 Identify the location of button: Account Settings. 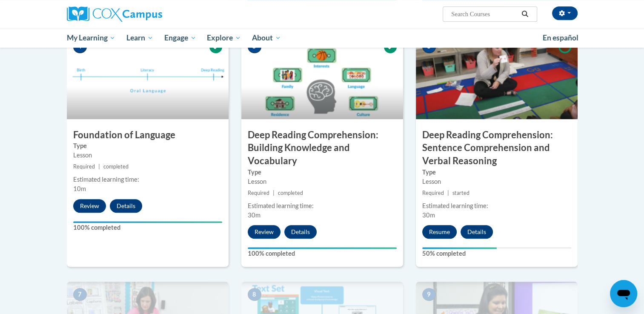
(565, 13).